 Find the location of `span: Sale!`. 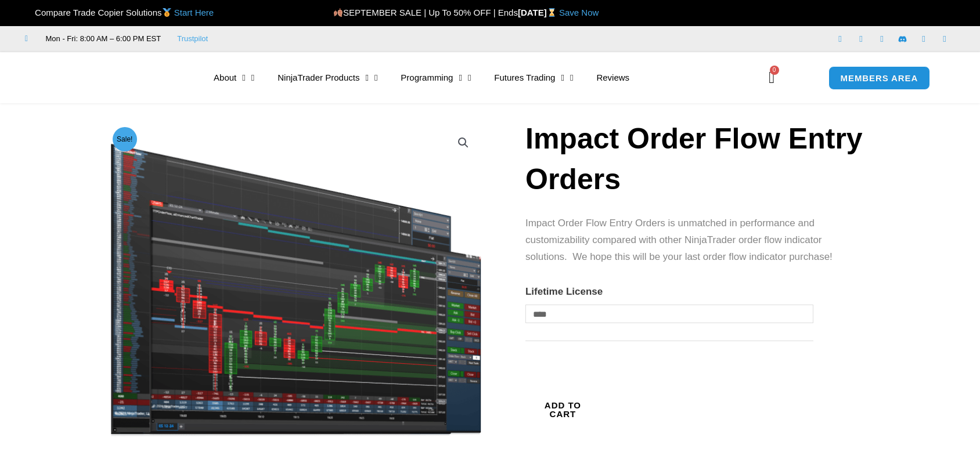

span: Sale! is located at coordinates (125, 139).